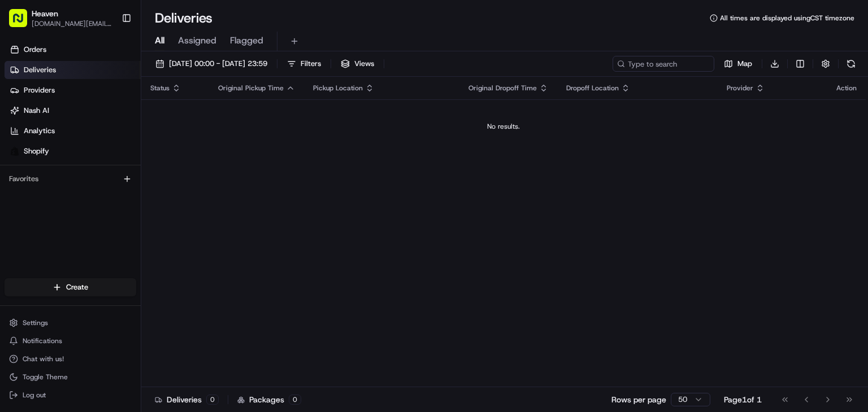 This screenshot has height=412, width=868. Describe the element at coordinates (72, 152) in the screenshot. I see `a: Shopify` at that location.